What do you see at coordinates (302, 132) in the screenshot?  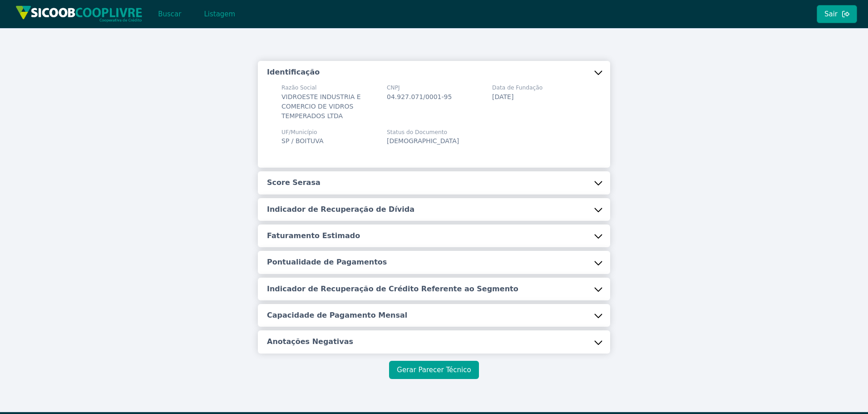 I see `span: UF/Município` at bounding box center [302, 132].